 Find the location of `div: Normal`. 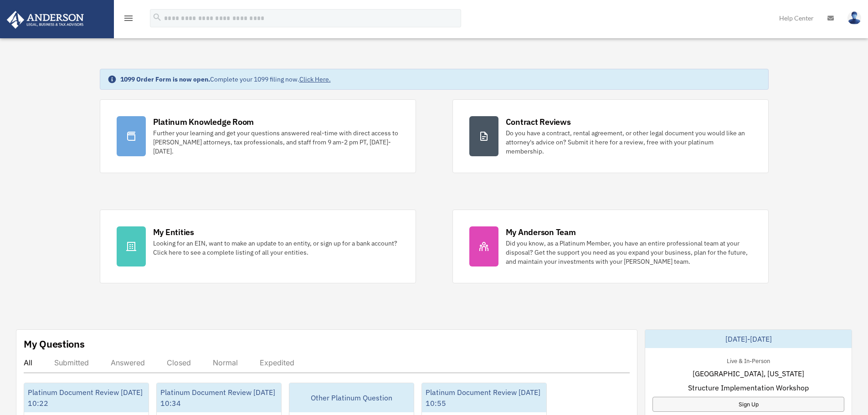

div: Normal is located at coordinates (225, 363).